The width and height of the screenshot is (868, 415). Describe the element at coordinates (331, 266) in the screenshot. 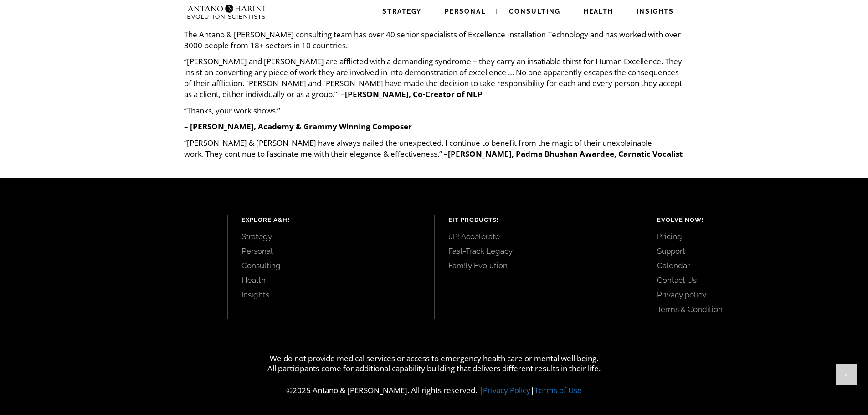

I see `a: Consulting` at that location.